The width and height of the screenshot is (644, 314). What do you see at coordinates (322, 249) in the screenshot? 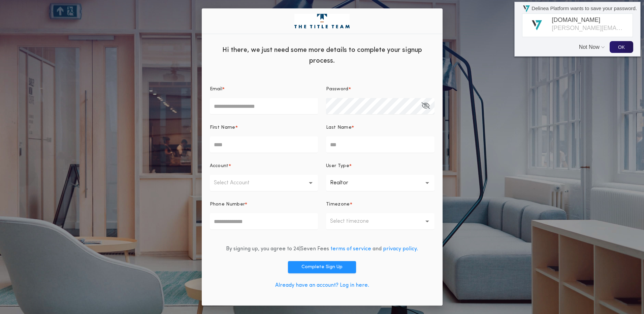
I see `div: By signing up, you agree to 24|Seven Fees and` at bounding box center [322, 249].